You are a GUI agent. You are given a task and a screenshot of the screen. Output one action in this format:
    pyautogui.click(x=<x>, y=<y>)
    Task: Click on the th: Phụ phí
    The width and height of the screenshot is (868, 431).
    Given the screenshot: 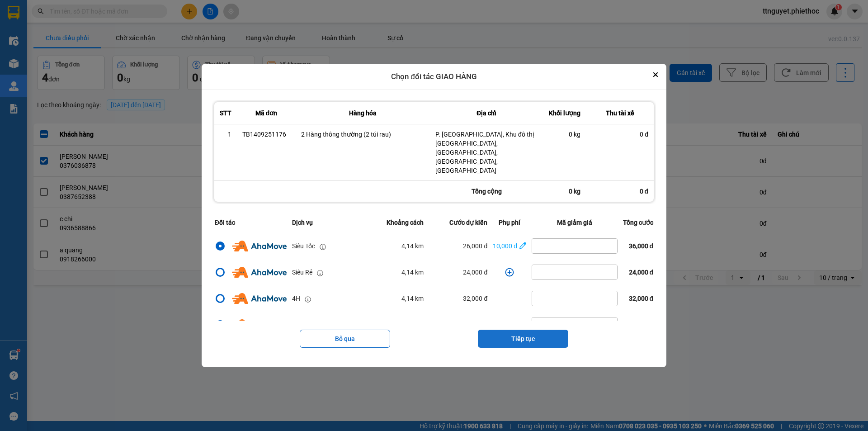 What is the action you would take?
    pyautogui.click(x=510, y=223)
    